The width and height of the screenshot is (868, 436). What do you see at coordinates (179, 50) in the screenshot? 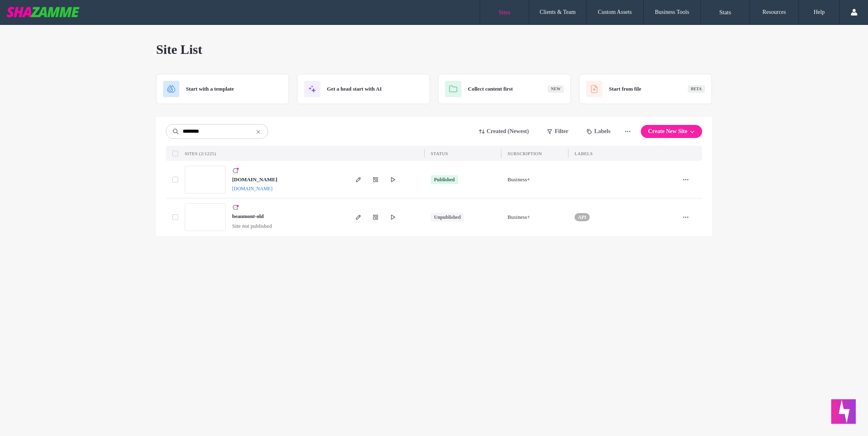
I see `span: Site List` at bounding box center [179, 50].